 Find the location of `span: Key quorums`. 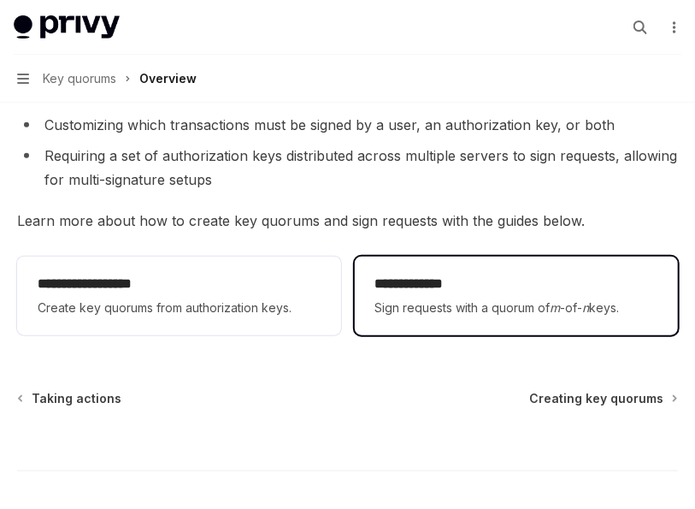

span: Key quorums is located at coordinates (79, 79).